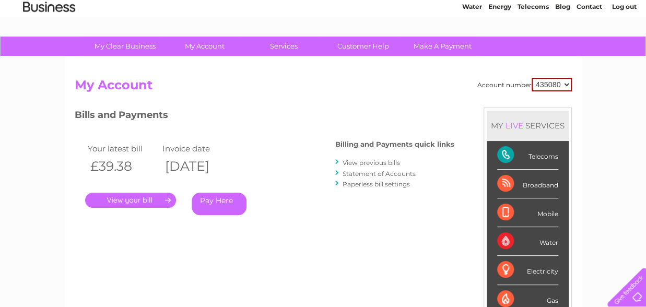  Describe the element at coordinates (533, 48) in the screenshot. I see `a: Telecoms` at that location.